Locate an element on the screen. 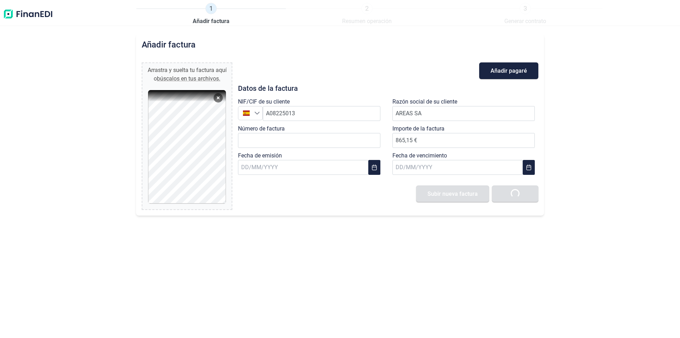 The image size is (680, 338). div: Seleccione un país is located at coordinates (258, 113).